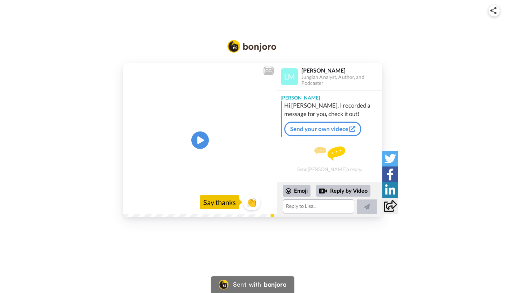 This screenshot has width=505, height=293. Describe the element at coordinates (330, 153) in the screenshot. I see `img: message.svg` at that location.